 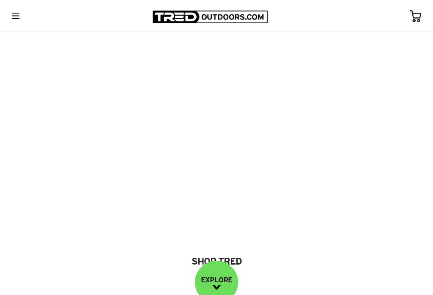 What do you see at coordinates (416, 16) in the screenshot?
I see `img: cart-icon` at bounding box center [416, 16].